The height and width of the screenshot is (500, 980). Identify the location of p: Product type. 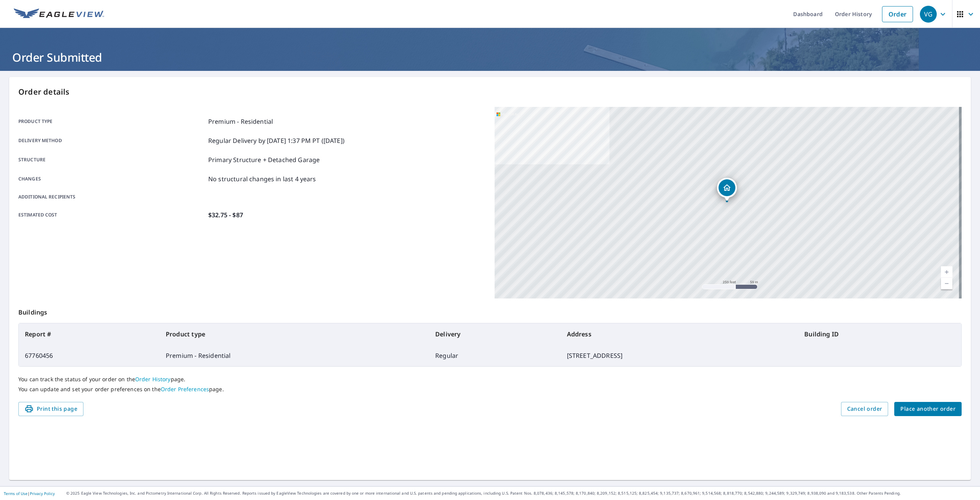
(112, 121).